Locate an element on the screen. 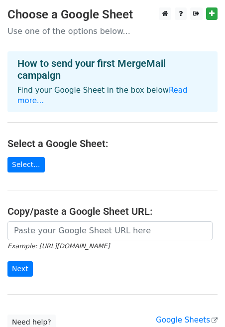 The height and width of the screenshot is (327, 225). p: Find your Google Sheet in the box below is located at coordinates (113, 96).